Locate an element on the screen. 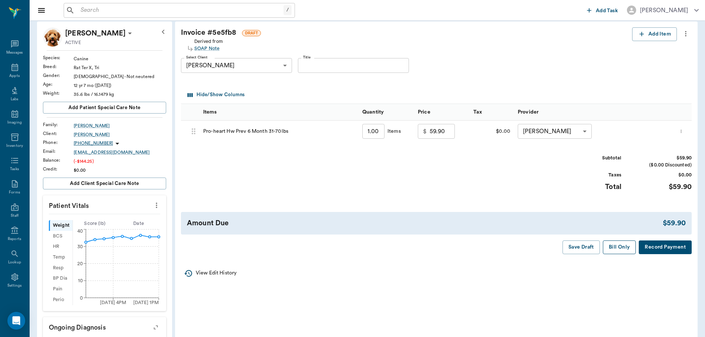  div: Perio is located at coordinates (61, 300).